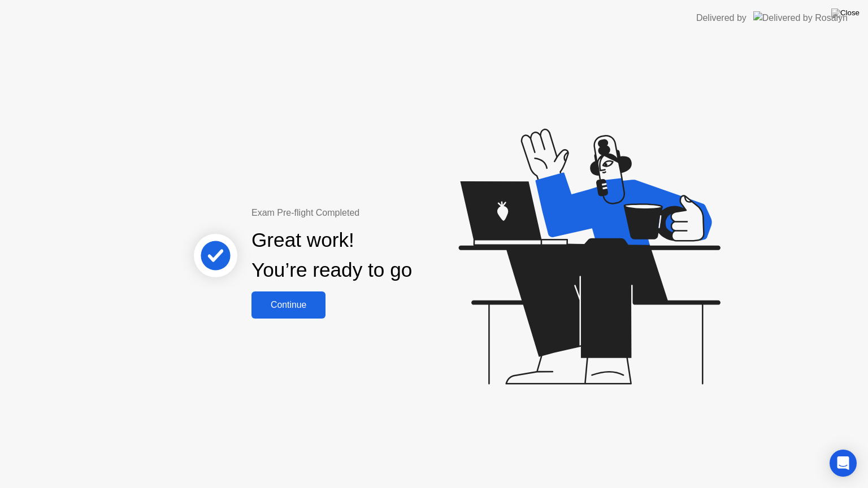 The width and height of the screenshot is (868, 488). I want to click on div: Continue, so click(288, 305).